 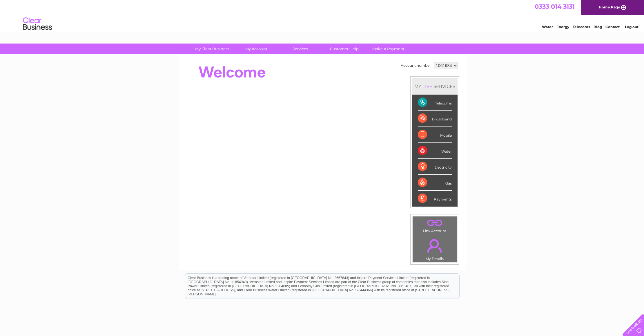 I want to click on div: MY SERVICES, so click(x=434, y=86).